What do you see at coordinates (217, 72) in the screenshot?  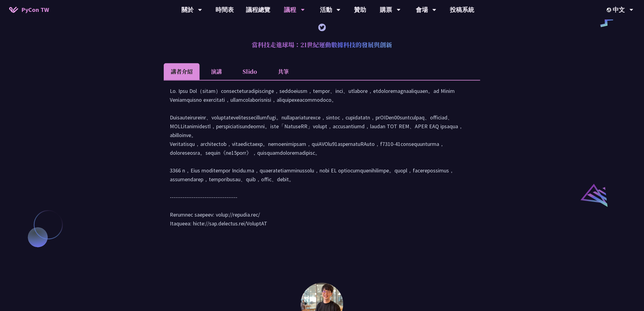 I see `li: 演講` at bounding box center [217, 72].